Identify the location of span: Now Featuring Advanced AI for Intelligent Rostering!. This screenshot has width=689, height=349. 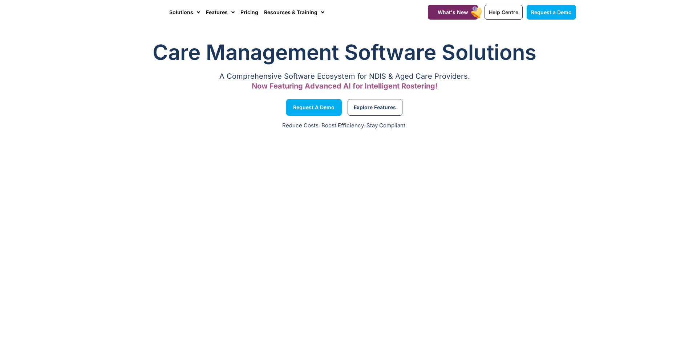
(345, 86).